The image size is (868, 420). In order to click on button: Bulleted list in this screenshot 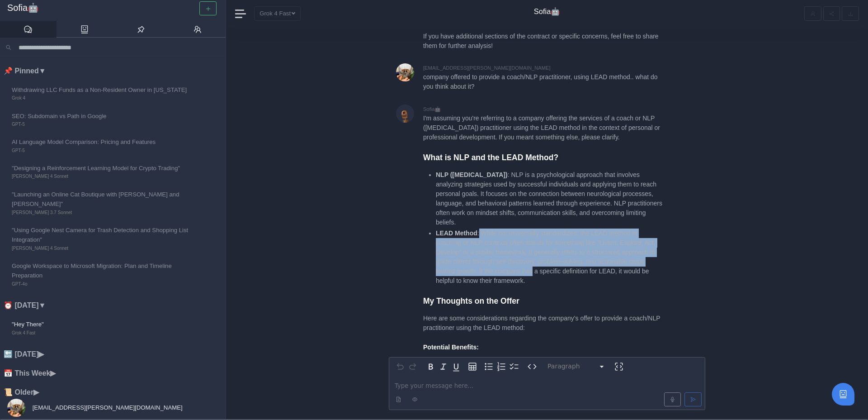, I will do `click(489, 366)`.